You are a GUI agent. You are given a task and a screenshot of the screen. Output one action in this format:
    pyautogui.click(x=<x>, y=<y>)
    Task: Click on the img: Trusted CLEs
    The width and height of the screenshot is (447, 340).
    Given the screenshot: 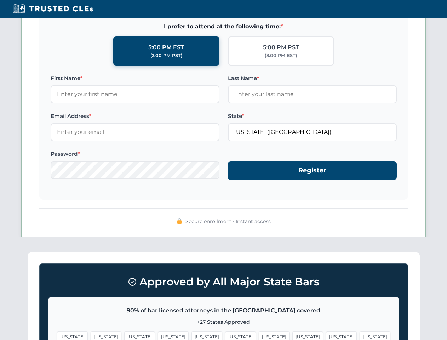 What is the action you would take?
    pyautogui.click(x=53, y=9)
    